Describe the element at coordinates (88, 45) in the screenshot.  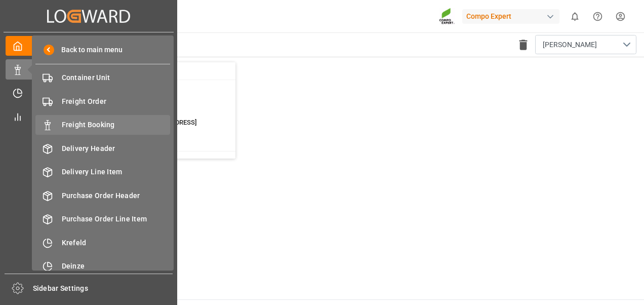
I see `a: My Cockpit` at that location.